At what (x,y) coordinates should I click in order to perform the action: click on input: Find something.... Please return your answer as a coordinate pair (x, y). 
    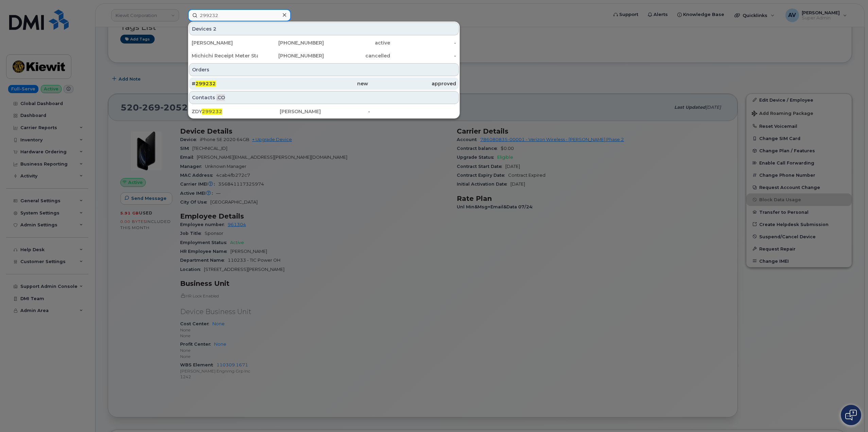
    Looking at the image, I should click on (240, 15).